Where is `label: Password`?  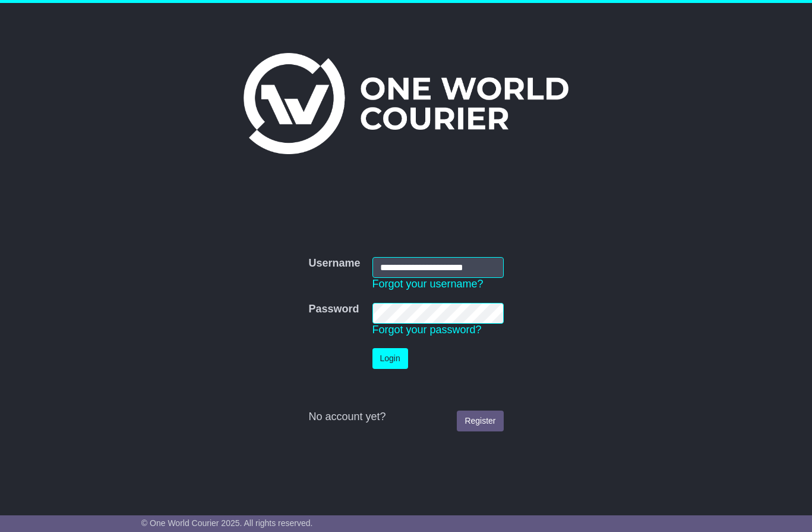
label: Password is located at coordinates (334, 309).